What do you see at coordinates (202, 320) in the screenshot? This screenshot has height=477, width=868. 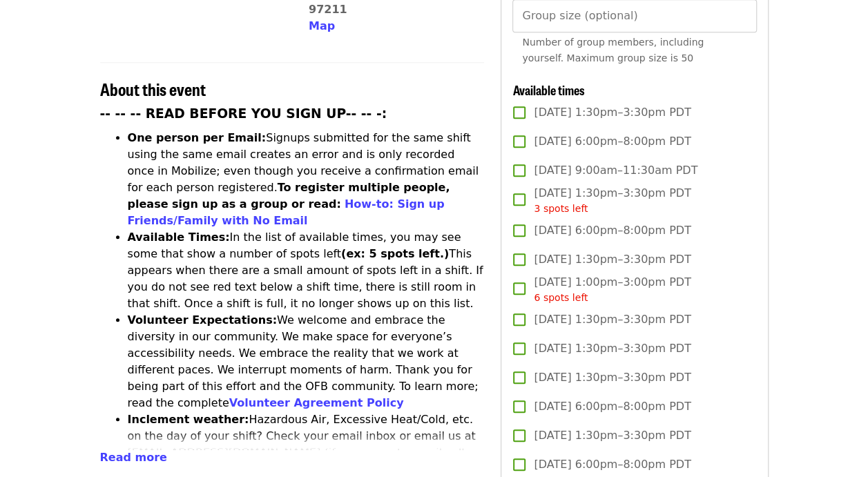 I see `strong: Volunteer Expectations:` at bounding box center [202, 320].